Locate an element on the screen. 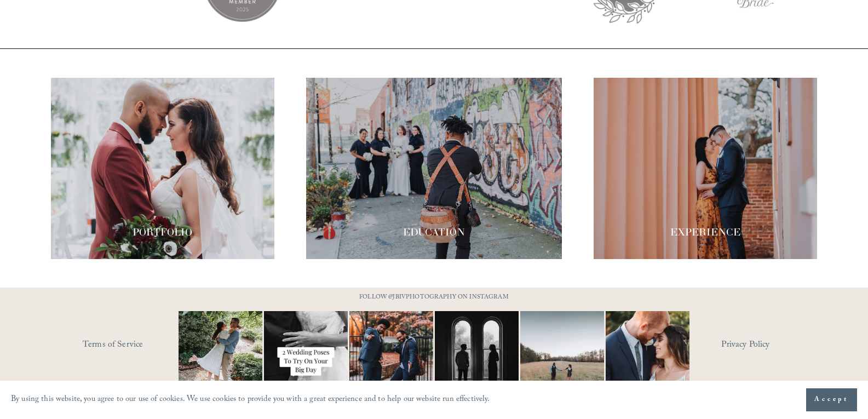 The height and width of the screenshot is (419, 868). a: Privacy Policy is located at coordinates (769, 345).